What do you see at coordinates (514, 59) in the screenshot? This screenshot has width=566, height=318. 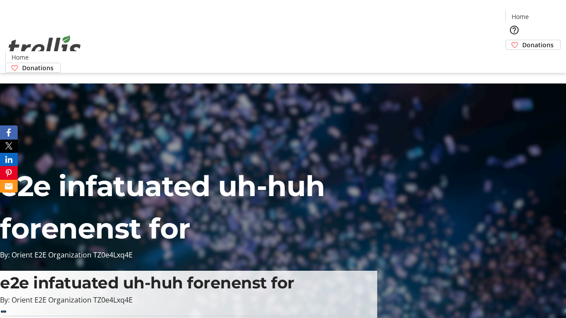 I see `button: Cart` at bounding box center [514, 59].